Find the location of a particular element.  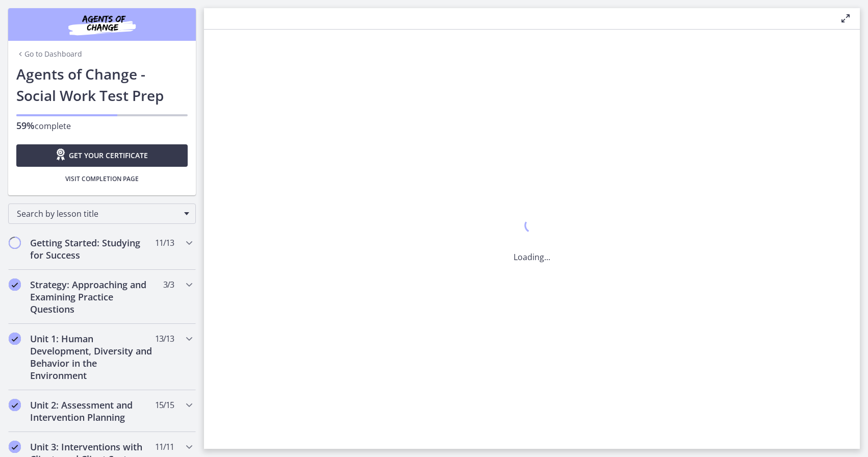

img: Agents of Change is located at coordinates (102, 25).